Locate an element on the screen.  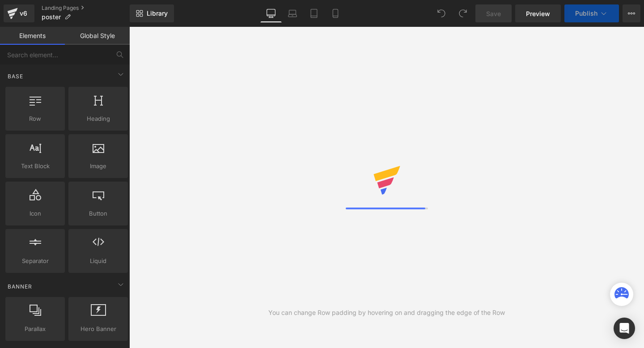
span: Image is located at coordinates (98, 166).